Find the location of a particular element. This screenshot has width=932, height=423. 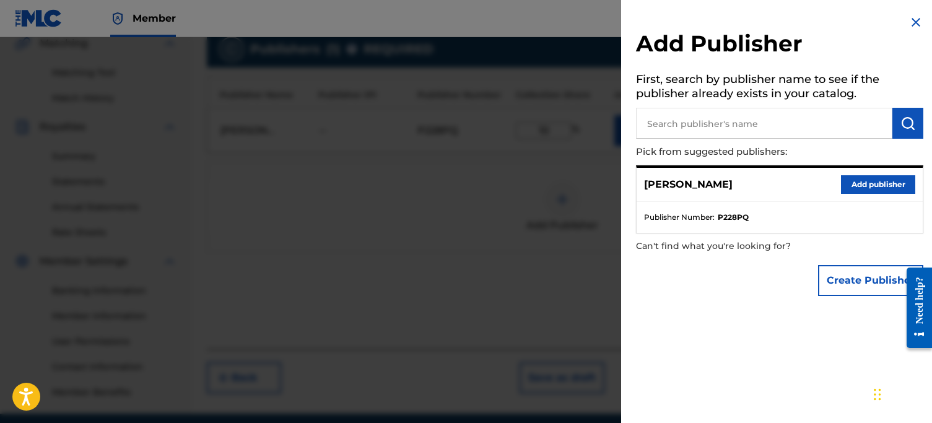

span: Member is located at coordinates (154, 18).